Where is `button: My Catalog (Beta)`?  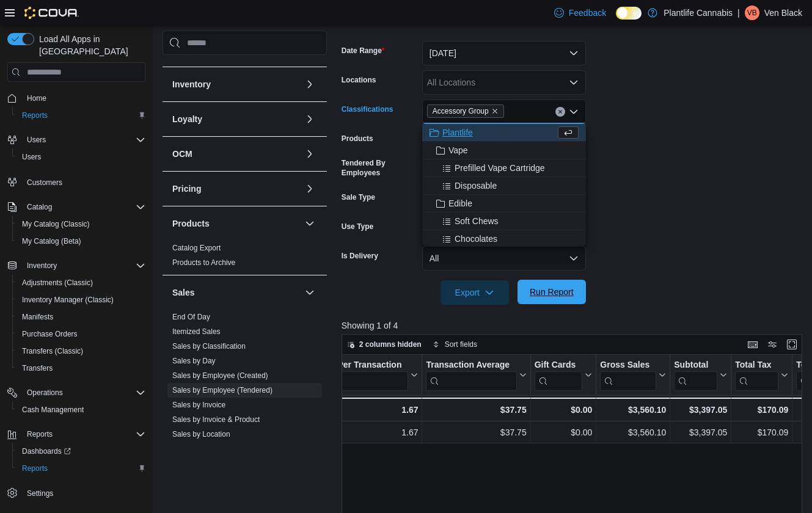
button: My Catalog (Beta) is located at coordinates (81, 242).